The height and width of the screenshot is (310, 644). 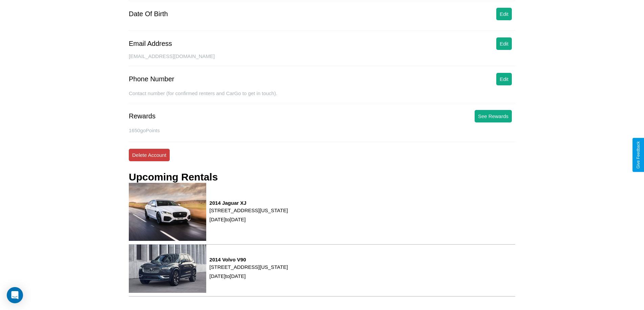 What do you see at coordinates (151, 79) in the screenshot?
I see `div: Phone Number` at bounding box center [151, 79].